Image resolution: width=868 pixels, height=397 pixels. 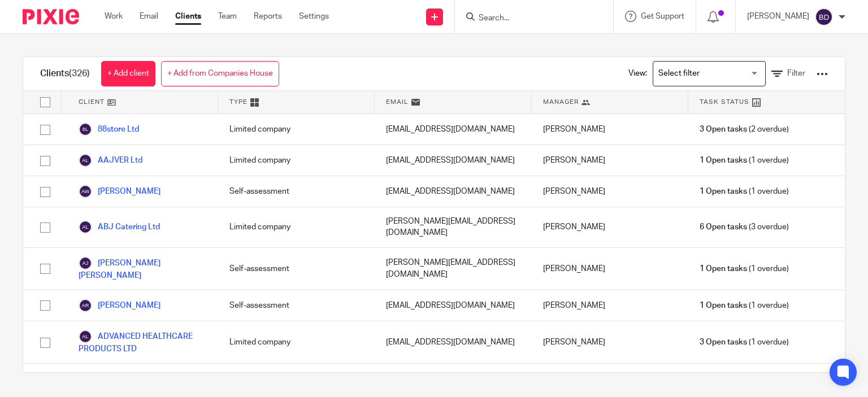 I want to click on span: Email, so click(x=397, y=101).